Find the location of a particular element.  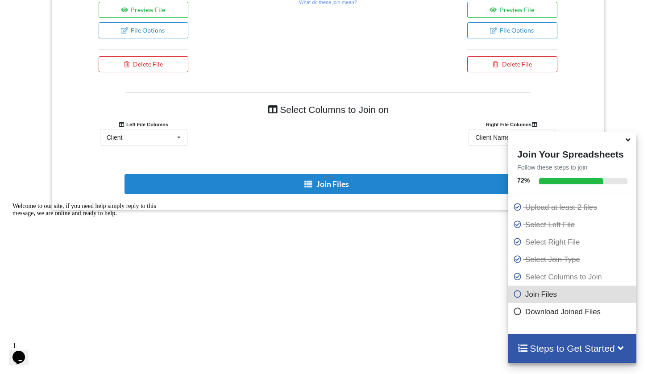

p: Select Left File is located at coordinates (573, 224).